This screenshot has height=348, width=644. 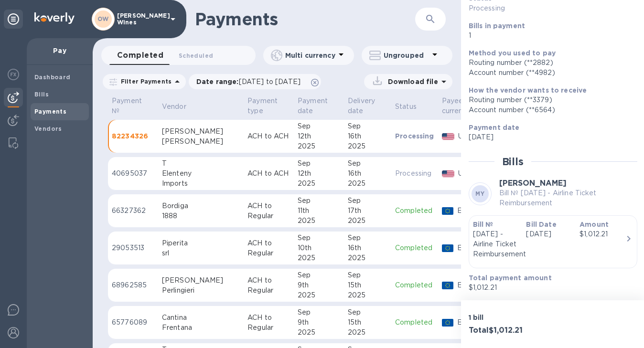 What do you see at coordinates (470, 174) in the screenshot?
I see `p: USD` at bounding box center [470, 174].